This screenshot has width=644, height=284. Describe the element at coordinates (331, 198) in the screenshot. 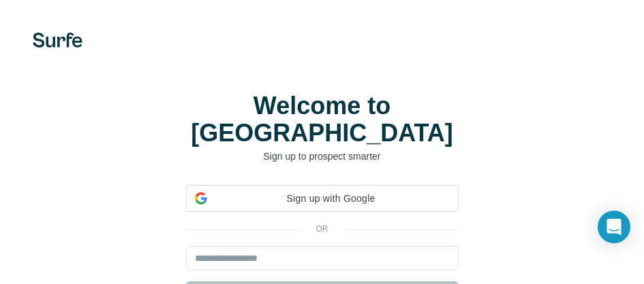

I see `span: Sign up with Google` at that location.